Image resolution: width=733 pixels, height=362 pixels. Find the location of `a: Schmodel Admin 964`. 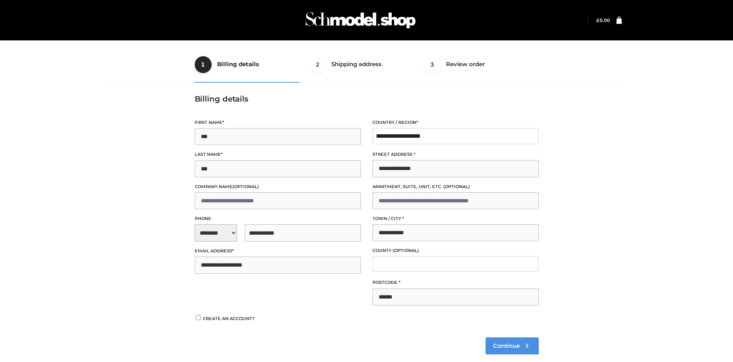

a: Schmodel Admin 964 is located at coordinates (360, 20).